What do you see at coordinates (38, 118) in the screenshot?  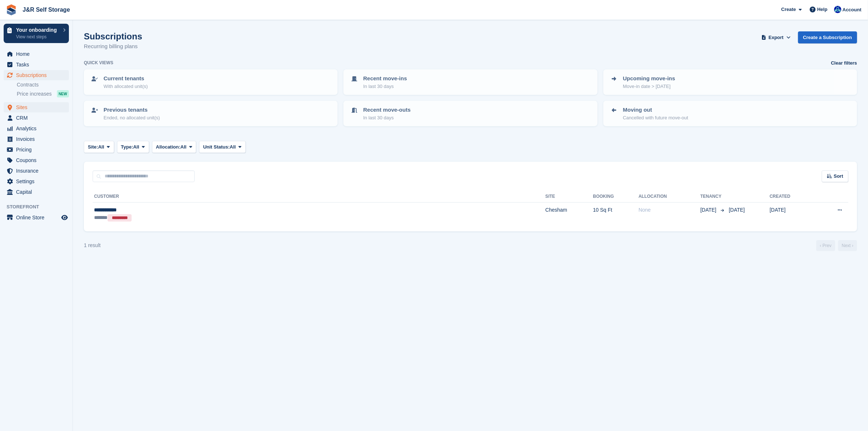 I see `span: CRM` at bounding box center [38, 118].